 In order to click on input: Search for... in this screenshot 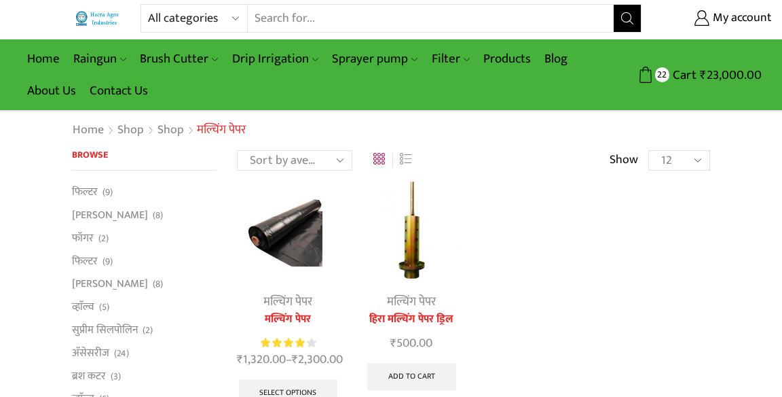, I will do `click(431, 18)`.